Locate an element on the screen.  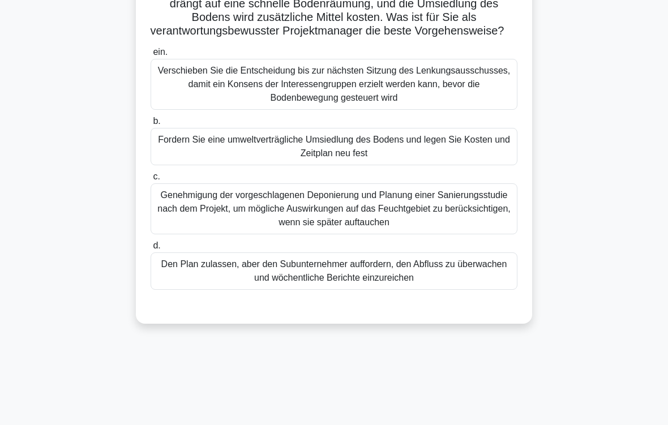
div: Fordern Sie eine umweltverträgliche Umsiedlung des Bodens und legen Sie Kosten und Zeitplan neu fest is located at coordinates (334, 147).